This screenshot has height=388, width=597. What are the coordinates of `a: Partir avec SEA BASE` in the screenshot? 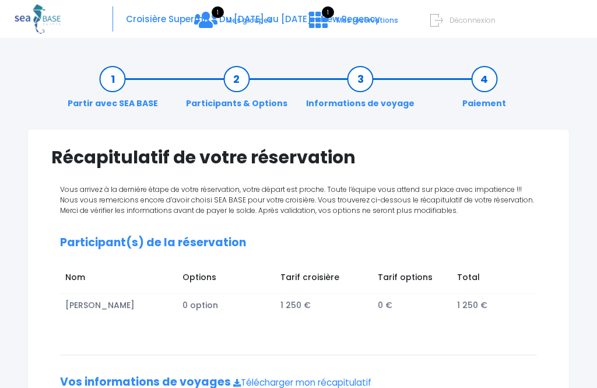 It's located at (113, 91).